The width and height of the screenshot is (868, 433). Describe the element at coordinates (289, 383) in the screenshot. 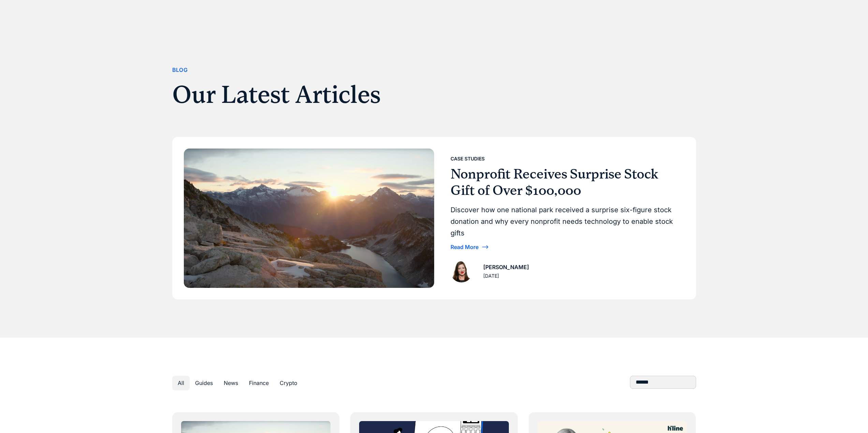

I see `div: Crypto` at that location.